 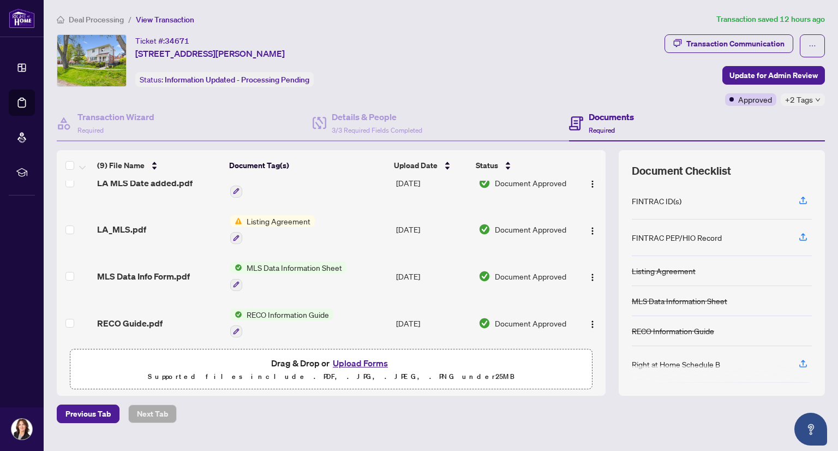 I want to click on div: FINTRAC PEP/HIO Record, so click(x=677, y=237).